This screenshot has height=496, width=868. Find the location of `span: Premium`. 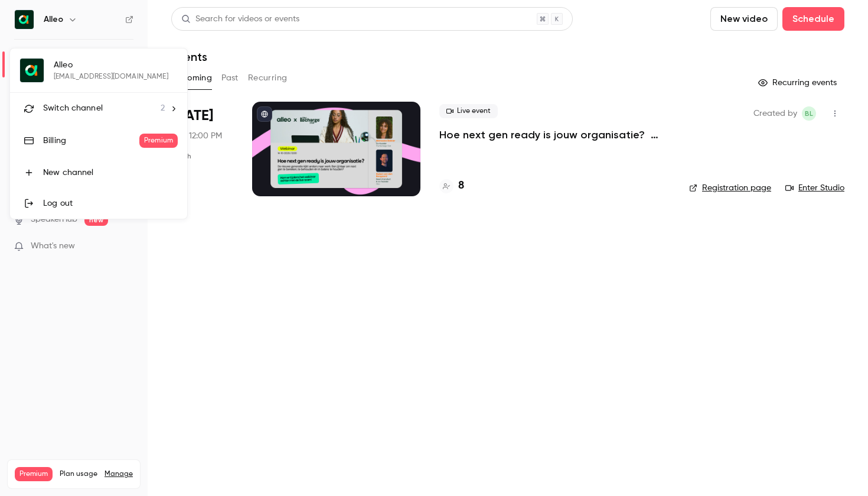

span: Premium is located at coordinates (158, 140).